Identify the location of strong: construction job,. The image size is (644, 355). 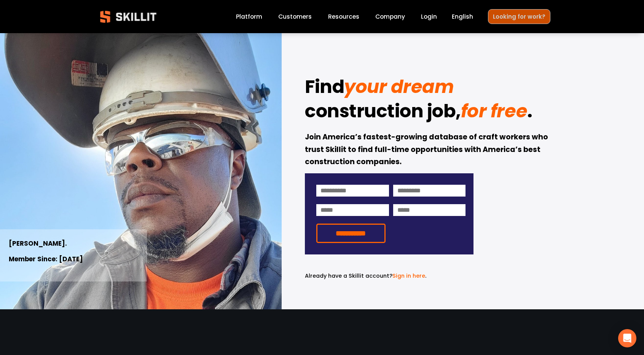
(383, 113).